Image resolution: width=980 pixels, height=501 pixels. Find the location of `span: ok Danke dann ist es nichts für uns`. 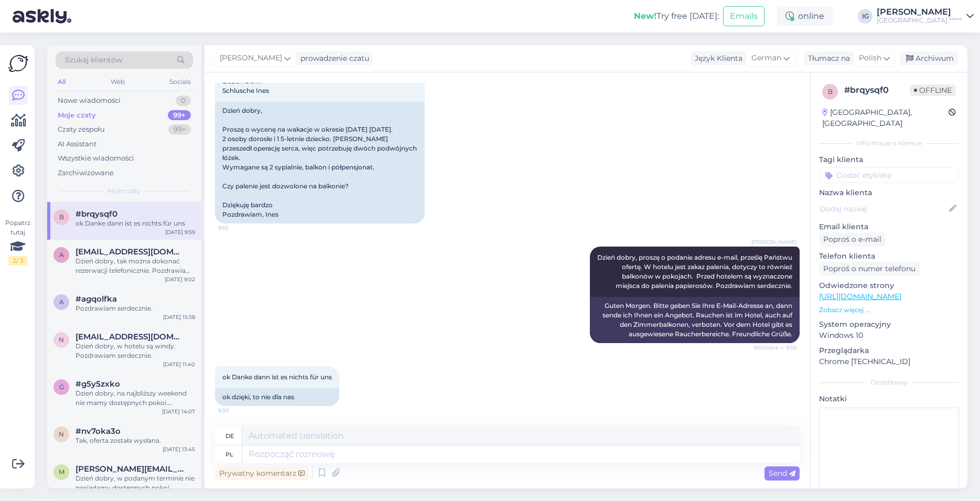

span: ok Danke dann ist es nichts für uns is located at coordinates (277, 377).